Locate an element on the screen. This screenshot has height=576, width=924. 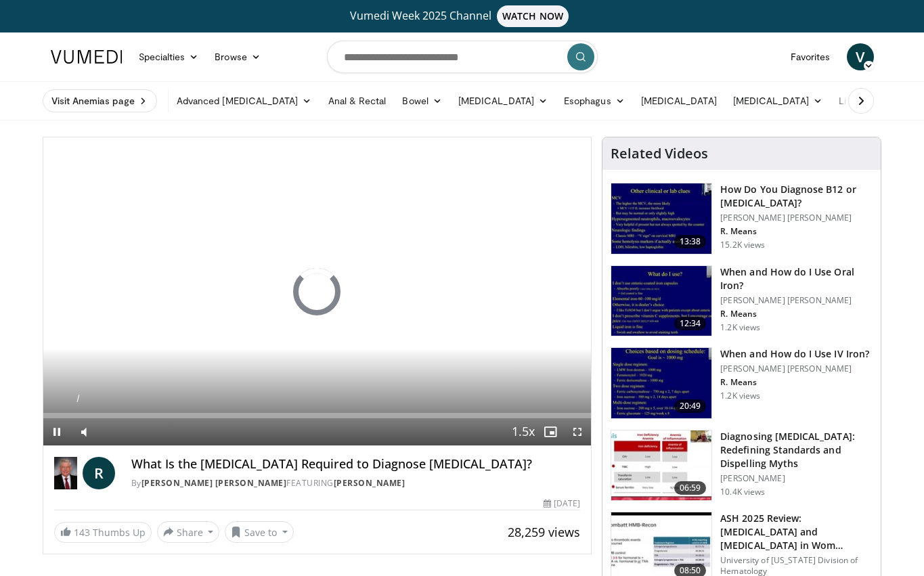
img: f7929ac2-4813-417a-bcb3-dbabb01c513c.150x105_q85_crop-smart_upscale.jpg is located at coordinates (661, 465).